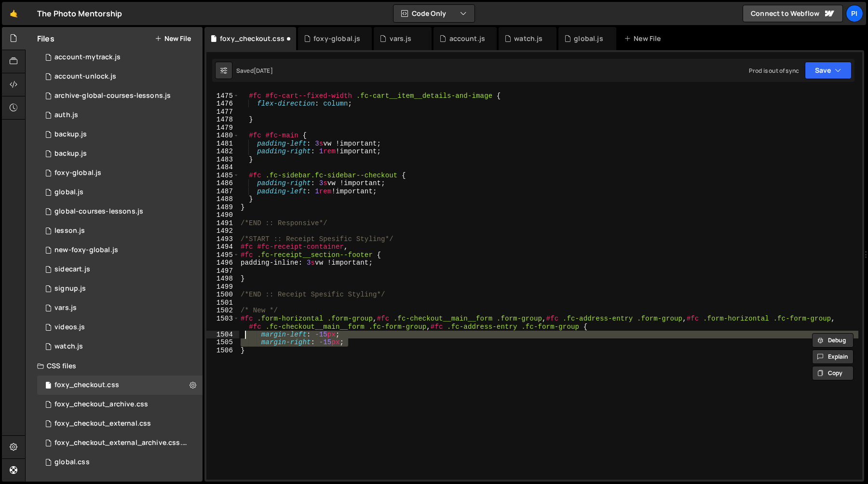 The width and height of the screenshot is (868, 484). What do you see at coordinates (223, 342) in the screenshot?
I see `div: 1505` at bounding box center [223, 342].